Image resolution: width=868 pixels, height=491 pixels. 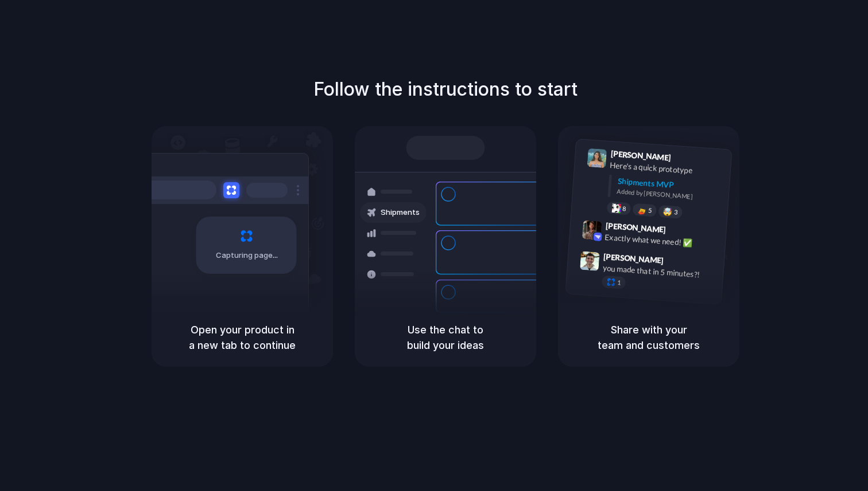 What do you see at coordinates (247, 256) in the screenshot?
I see `span: Capturing page` at bounding box center [247, 256].